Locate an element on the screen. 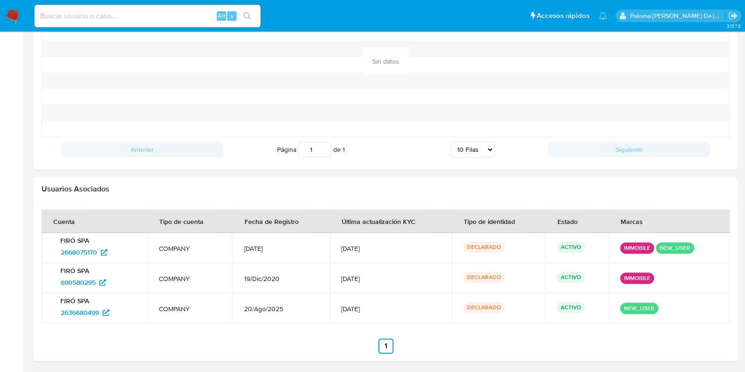 Image resolution: width=745 pixels, height=372 pixels. a: Notificaciones is located at coordinates (603, 16).